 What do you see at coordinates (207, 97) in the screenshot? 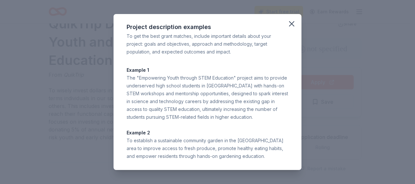
I see `div: The "Empowering Youth through STEM Education" project aims to provide underserved high school stu...` at bounding box center [207, 97].